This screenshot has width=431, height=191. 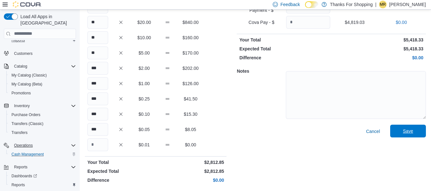 What do you see at coordinates (27, 4) in the screenshot?
I see `img: Cova` at bounding box center [27, 4].